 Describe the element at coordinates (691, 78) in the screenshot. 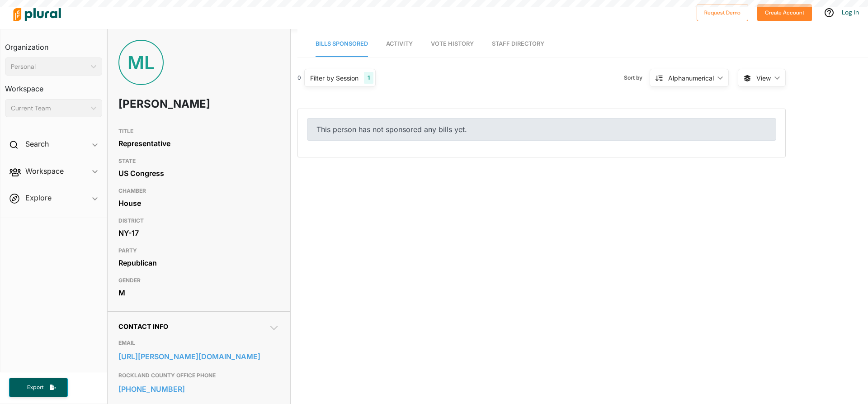

I see `div: Alphanumerical` at that location.